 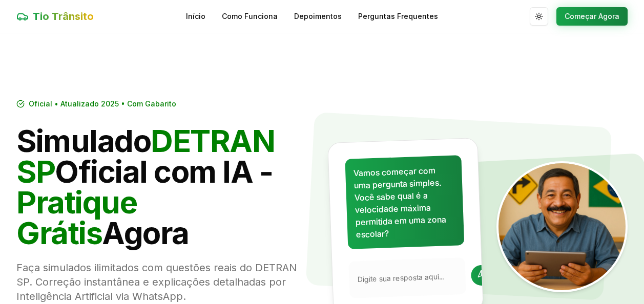 What do you see at coordinates (592, 16) in the screenshot?
I see `a: Começar Agora` at bounding box center [592, 16].